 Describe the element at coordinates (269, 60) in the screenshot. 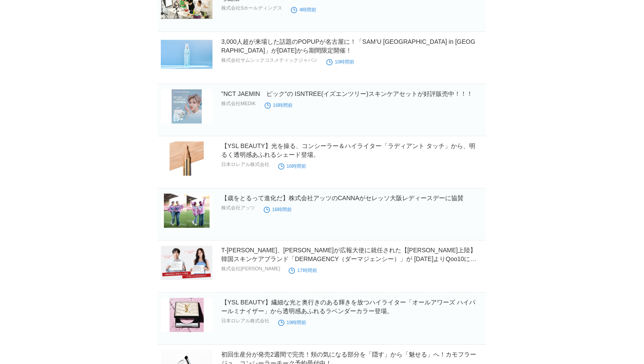

I see `p: 株式会社サムシックコスメティックジャパン` at that location.